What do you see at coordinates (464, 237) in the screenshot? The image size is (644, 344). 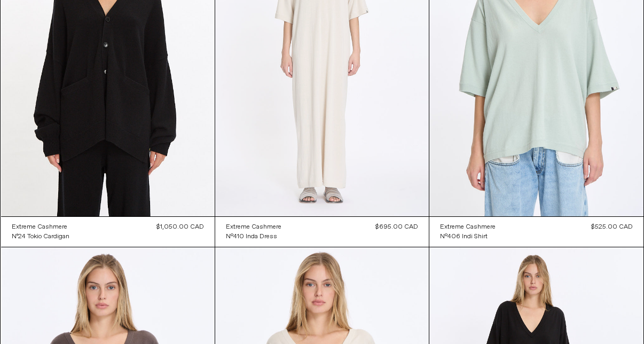 I see `div: N°406 Indi Shirt` at bounding box center [464, 237].